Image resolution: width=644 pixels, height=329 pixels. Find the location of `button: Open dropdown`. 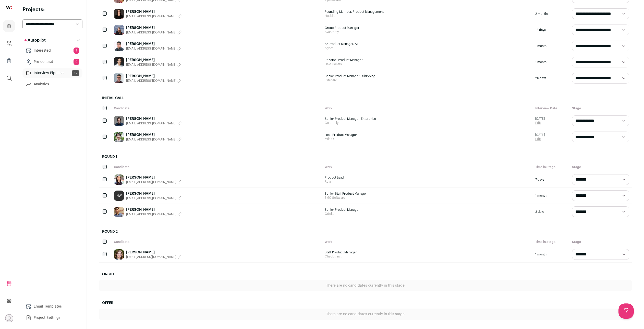

button: Open dropdown is located at coordinates (9, 318).